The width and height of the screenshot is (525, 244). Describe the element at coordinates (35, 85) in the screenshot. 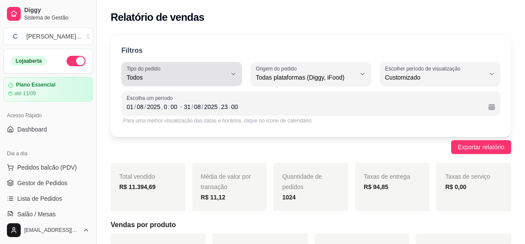

I see `article: Plano Essencial` at that location.